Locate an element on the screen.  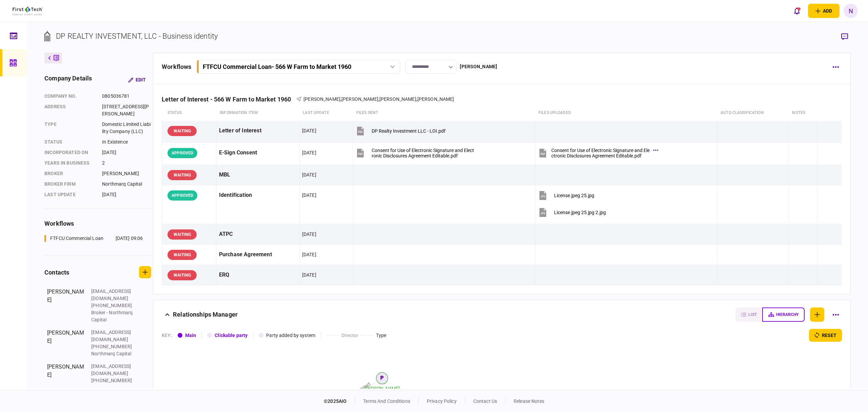
div: DP Realty Investment LLC - LOI.pdf is located at coordinates (408, 131).